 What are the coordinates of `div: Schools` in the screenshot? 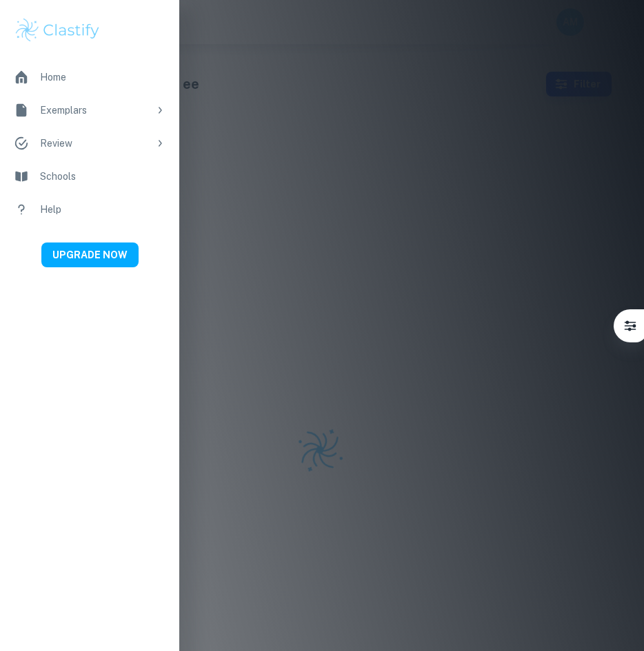 It's located at (102, 176).